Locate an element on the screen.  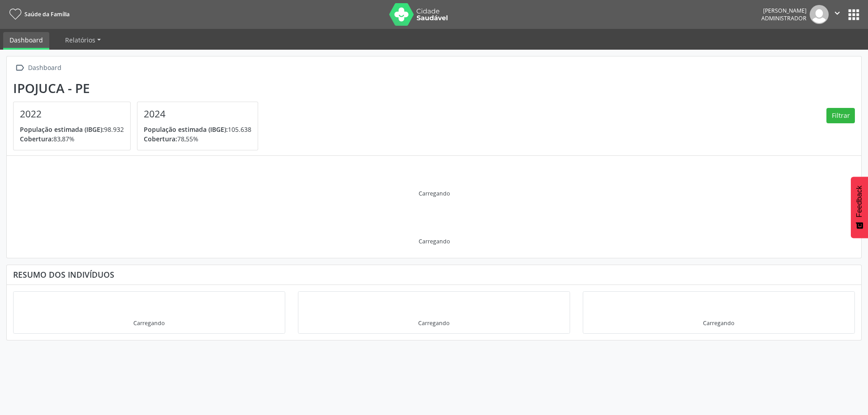
span: Saúde da Família is located at coordinates (47, 14).